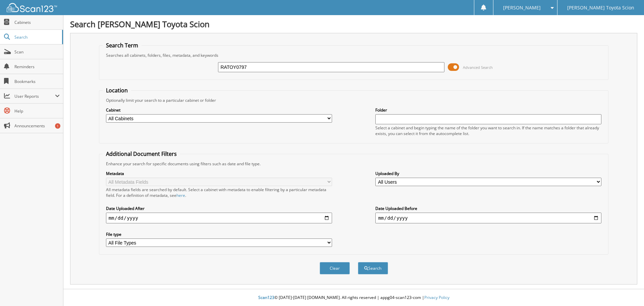  Describe the element at coordinates (489, 218) in the screenshot. I see `input: end` at that location.